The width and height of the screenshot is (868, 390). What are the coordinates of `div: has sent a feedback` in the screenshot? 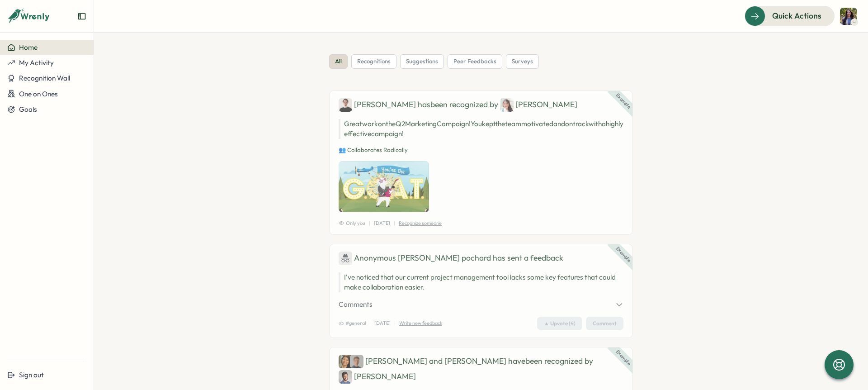 It's located at (481, 258).